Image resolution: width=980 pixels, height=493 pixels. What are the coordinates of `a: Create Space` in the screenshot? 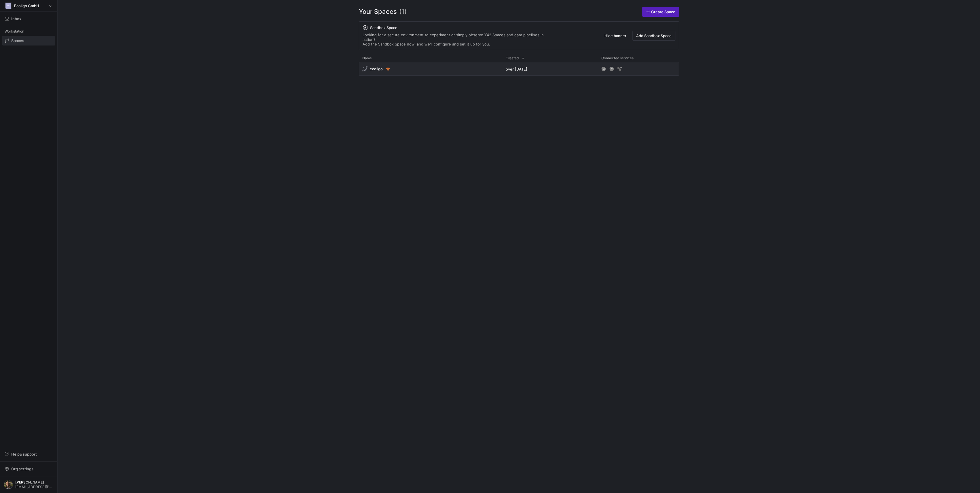 It's located at (661, 12).